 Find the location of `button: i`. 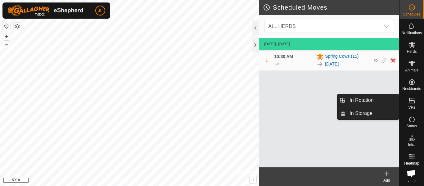

button: i is located at coordinates (253, 180).